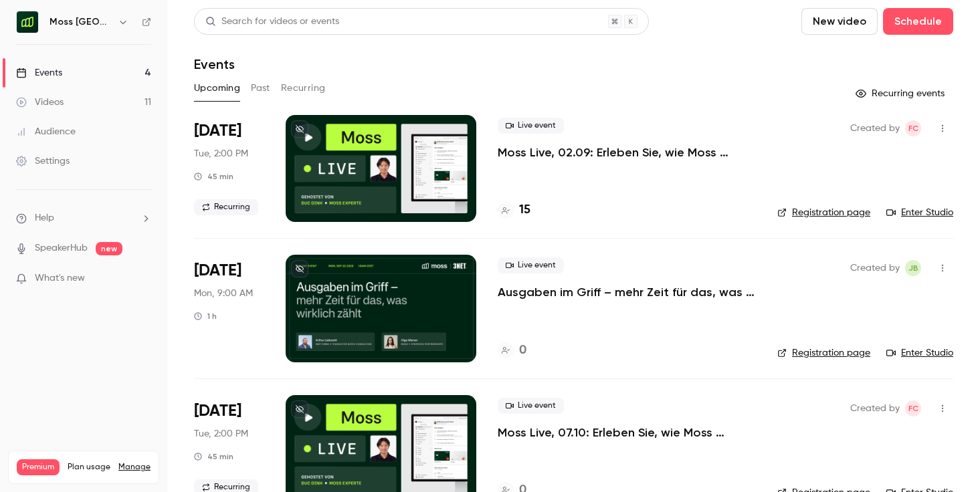 The image size is (980, 492). I want to click on span: Recurring, so click(226, 208).